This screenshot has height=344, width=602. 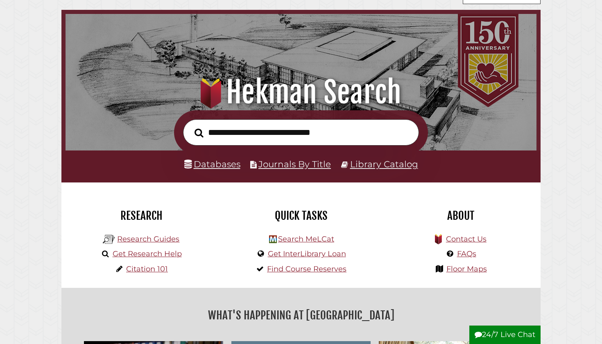 What do you see at coordinates (307, 269) in the screenshot?
I see `a: Find Course Reserves` at bounding box center [307, 269].